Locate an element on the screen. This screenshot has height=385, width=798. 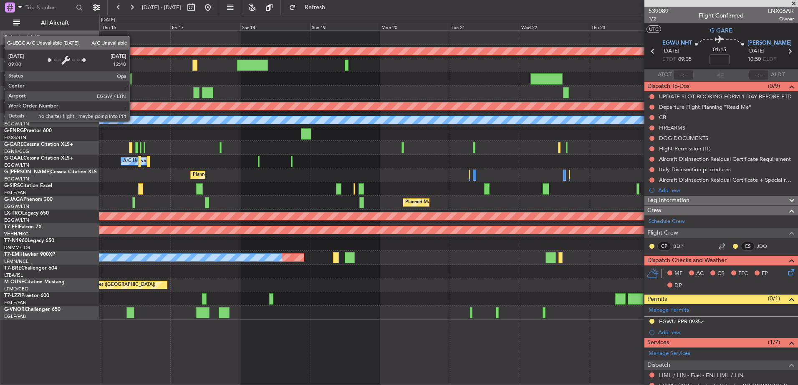
a: G-SIRSCitation Excel is located at coordinates (28, 186).